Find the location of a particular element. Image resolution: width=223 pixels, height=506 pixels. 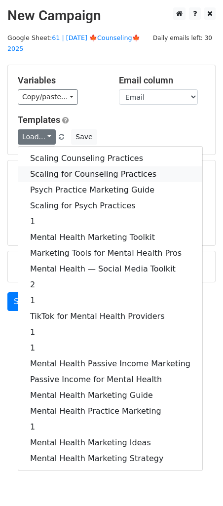

a: Scaling Counseling Practices is located at coordinates (110, 158).